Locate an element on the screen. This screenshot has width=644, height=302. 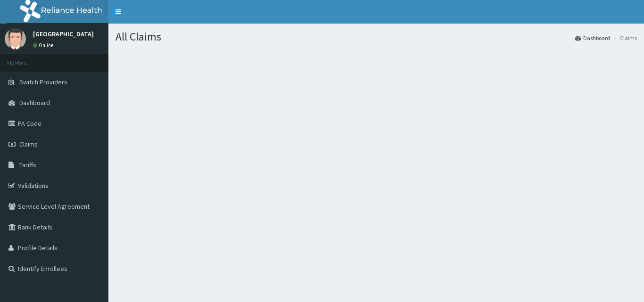
span: Tariffs is located at coordinates (28, 165).